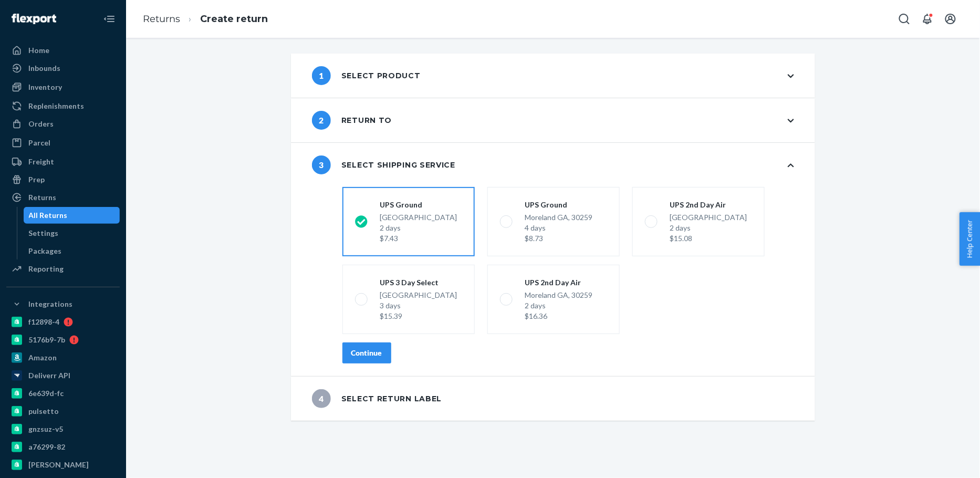  I want to click on div: Amazon, so click(42, 358).